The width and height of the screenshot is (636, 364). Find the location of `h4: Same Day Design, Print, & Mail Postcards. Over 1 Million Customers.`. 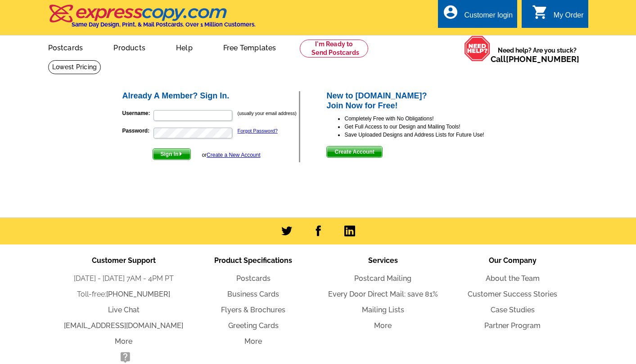

h4: Same Day Design, Print, & Mail Postcards. Over 1 Million Customers. is located at coordinates (163, 24).